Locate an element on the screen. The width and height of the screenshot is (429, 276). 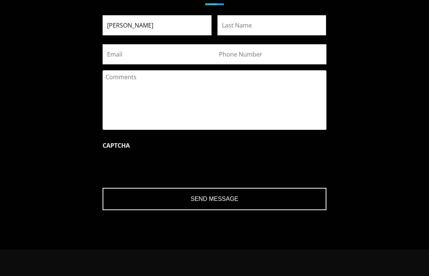
input: Send Message is located at coordinates (214, 199).